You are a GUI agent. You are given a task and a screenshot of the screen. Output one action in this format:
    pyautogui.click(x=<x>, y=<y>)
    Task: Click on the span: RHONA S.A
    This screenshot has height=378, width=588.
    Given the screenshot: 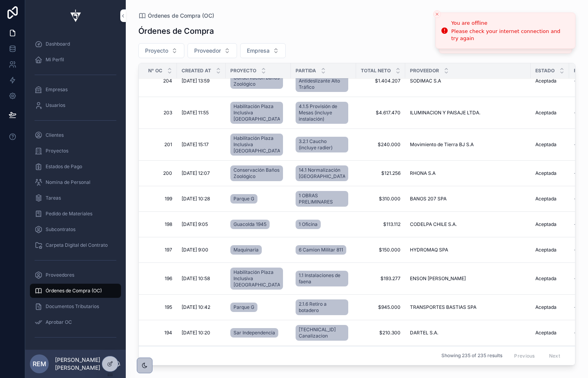 What is the action you would take?
    pyautogui.click(x=423, y=174)
    